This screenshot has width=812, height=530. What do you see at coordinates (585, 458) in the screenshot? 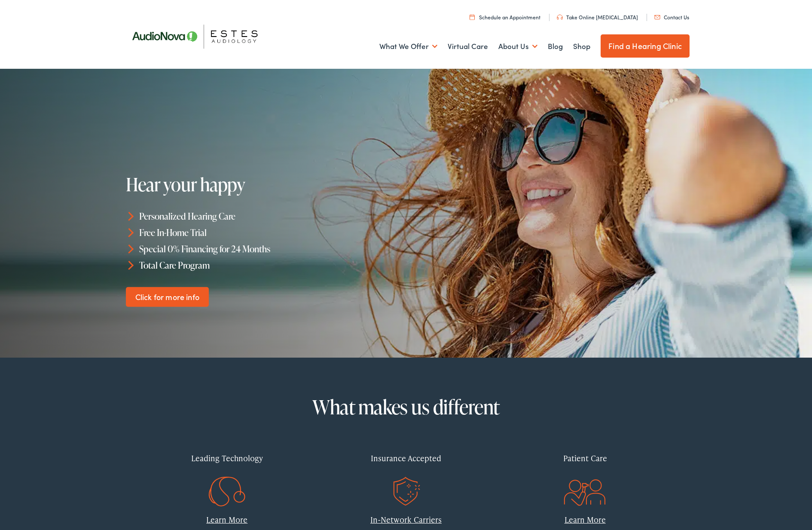
I see `div: Patient Care` at bounding box center [585, 458].